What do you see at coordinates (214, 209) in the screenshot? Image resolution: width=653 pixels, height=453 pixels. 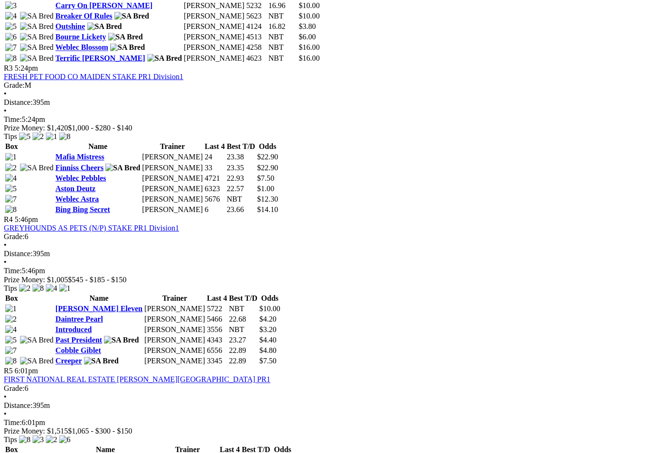 I see `td: 6` at bounding box center [214, 209].